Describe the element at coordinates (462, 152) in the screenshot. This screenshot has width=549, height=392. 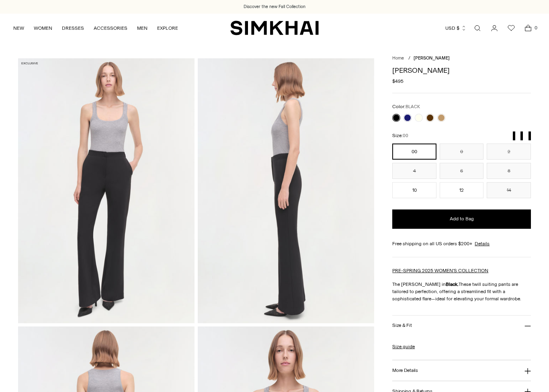
I see `button: 0` at that location.